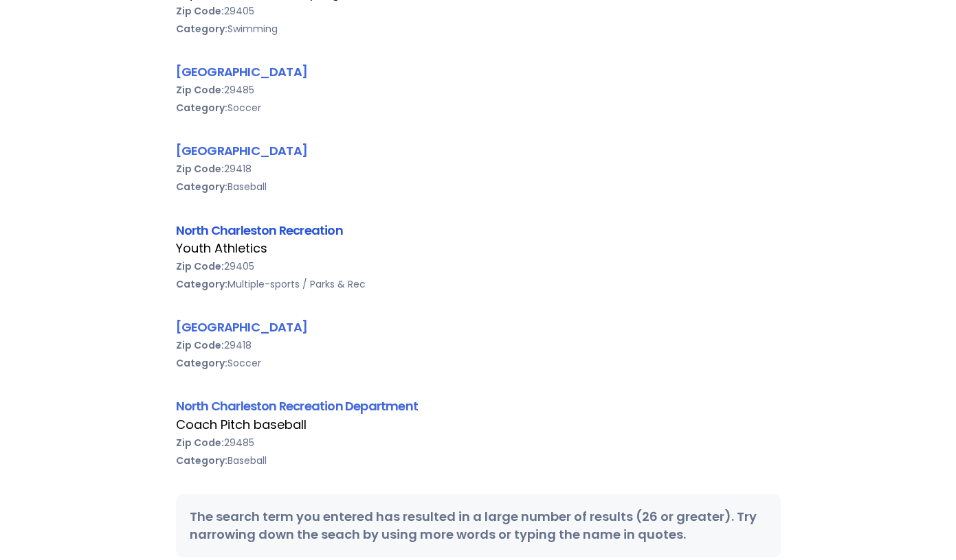  Describe the element at coordinates (478, 248) in the screenshot. I see `div: Youth Athletics` at that location.